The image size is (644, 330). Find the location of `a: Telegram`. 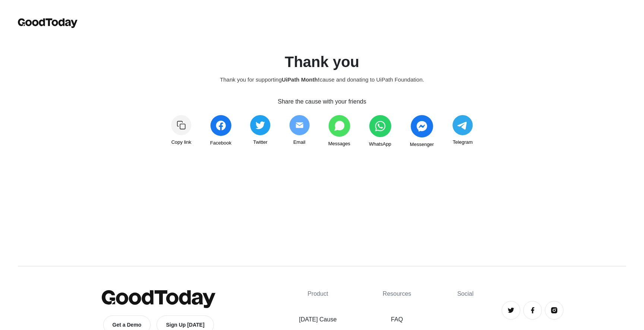

a: Telegram is located at coordinates (462, 131).